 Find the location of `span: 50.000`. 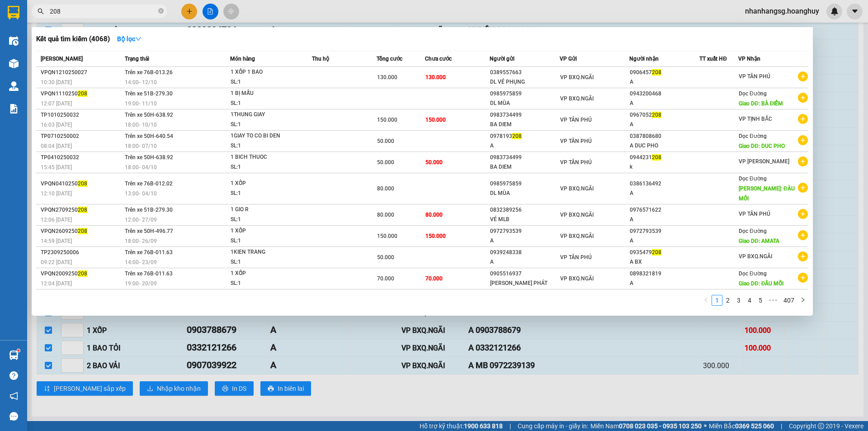

span: 50.000 is located at coordinates (386, 257).